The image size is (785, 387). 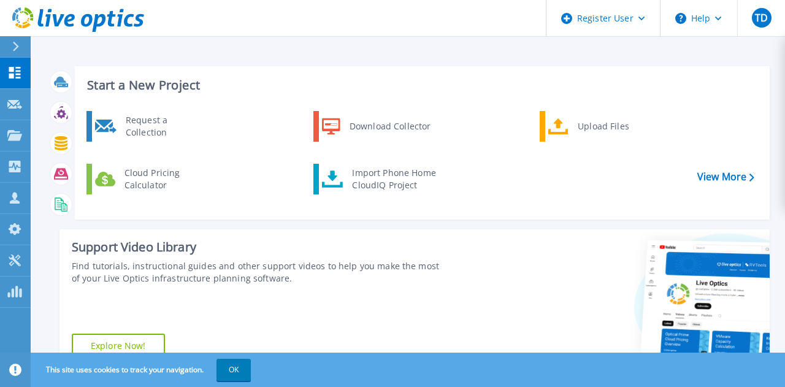 I want to click on span: This site uses cookies to track your navigation., so click(x=142, y=370).